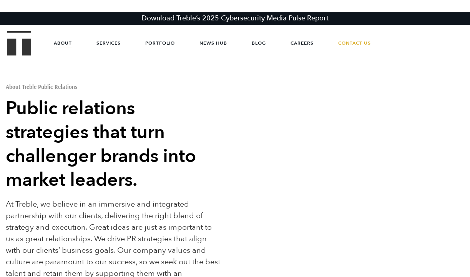 The height and width of the screenshot is (277, 470). What do you see at coordinates (19, 43) in the screenshot?
I see `a: Treble Homepage` at bounding box center [19, 43].